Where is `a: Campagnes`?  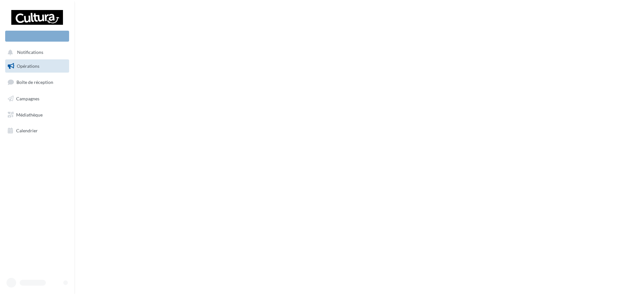 a: Campagnes is located at coordinates (37, 99).